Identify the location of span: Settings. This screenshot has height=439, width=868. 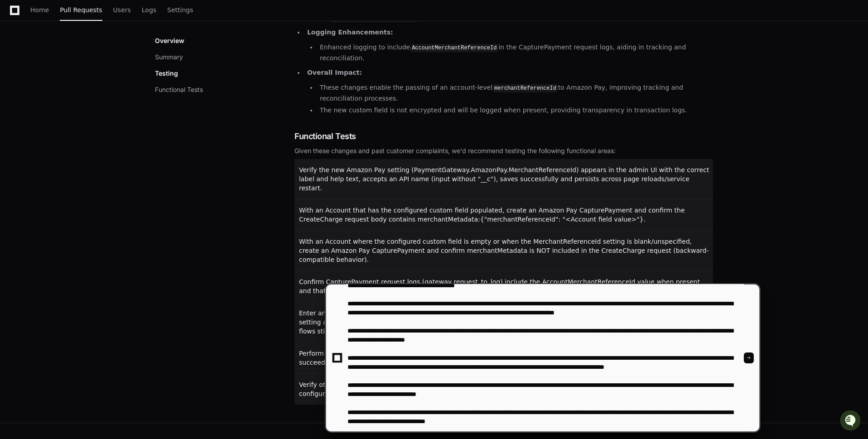
(180, 10).